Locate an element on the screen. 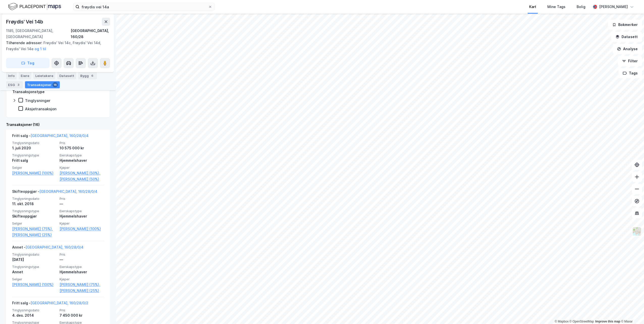  div: Transaksjonstype is located at coordinates (29, 92).